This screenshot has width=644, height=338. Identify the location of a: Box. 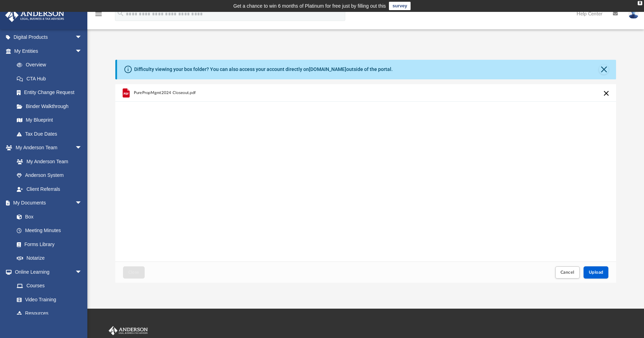
(48, 216).